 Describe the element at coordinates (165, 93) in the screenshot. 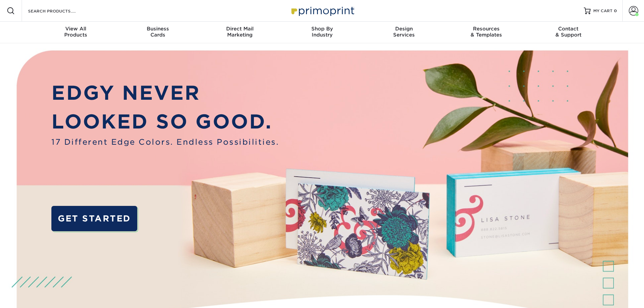

I see `p: EDGY NEVER` at that location.